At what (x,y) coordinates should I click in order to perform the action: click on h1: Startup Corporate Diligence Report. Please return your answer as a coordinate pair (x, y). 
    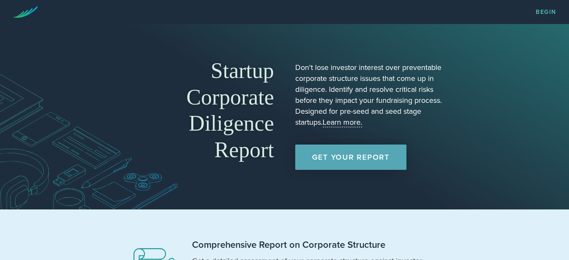
    Looking at the image, I should click on (199, 110).